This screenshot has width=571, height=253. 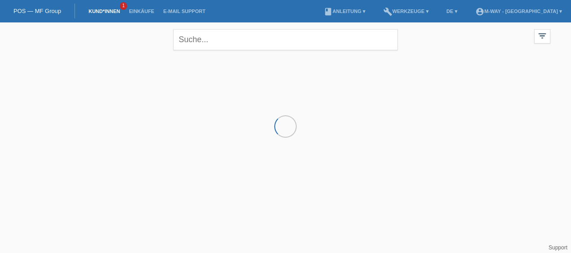 I want to click on i: book, so click(x=328, y=12).